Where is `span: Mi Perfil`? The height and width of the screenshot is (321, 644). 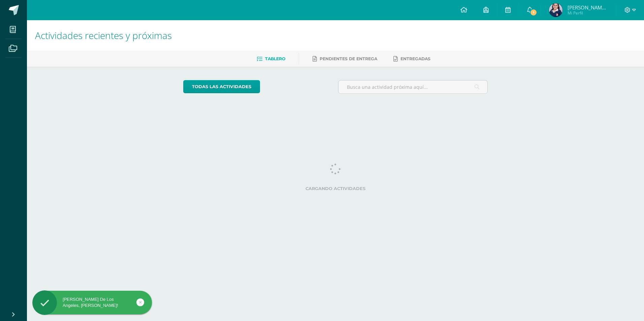 span: Mi Perfil is located at coordinates (588, 13).